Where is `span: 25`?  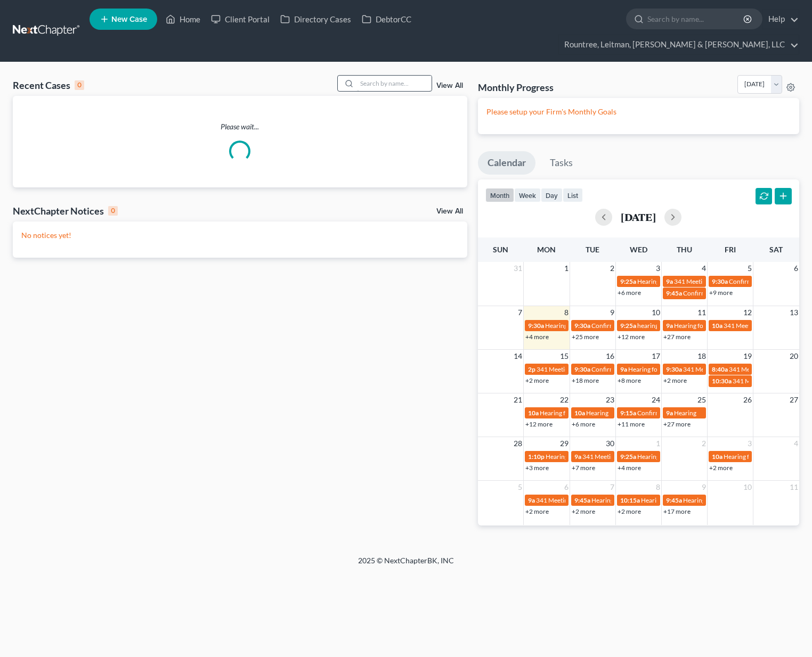
span: 25 is located at coordinates (701, 400).